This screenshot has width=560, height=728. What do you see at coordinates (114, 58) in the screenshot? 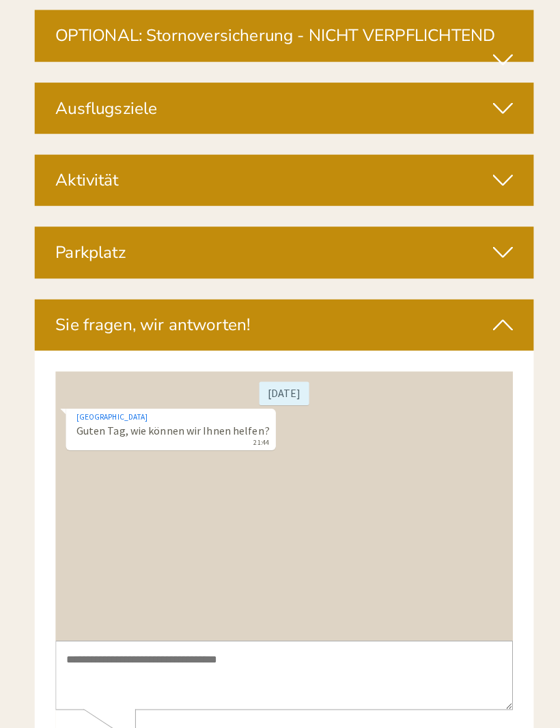
I see `div: Guten Tag, wie können wir Ihnen helfen?` at bounding box center [114, 58].